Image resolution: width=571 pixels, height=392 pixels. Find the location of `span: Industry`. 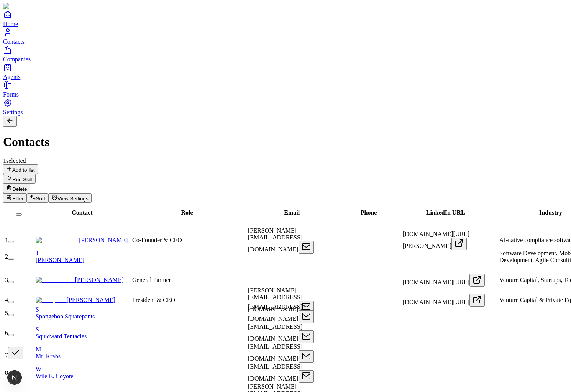

span: Industry is located at coordinates (551, 212).